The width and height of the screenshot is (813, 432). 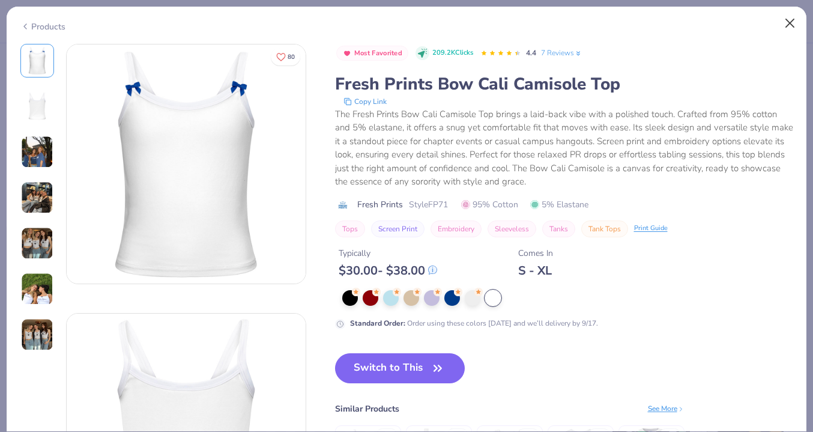 What do you see at coordinates (531, 53) in the screenshot?
I see `span: 4.4` at bounding box center [531, 53].